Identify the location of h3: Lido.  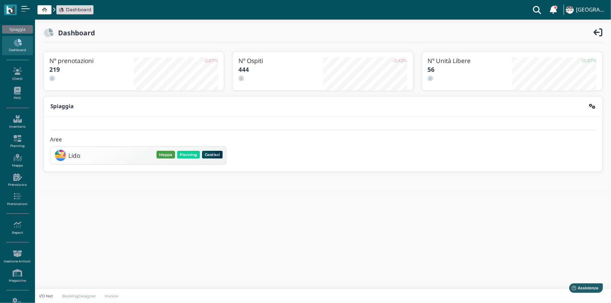
(74, 155).